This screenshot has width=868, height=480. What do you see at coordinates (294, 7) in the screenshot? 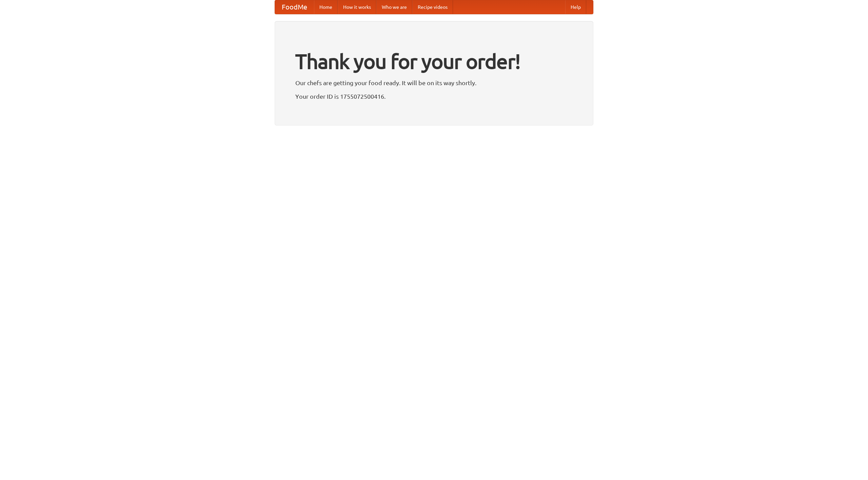
I see `a: FoodMe` at bounding box center [294, 7].